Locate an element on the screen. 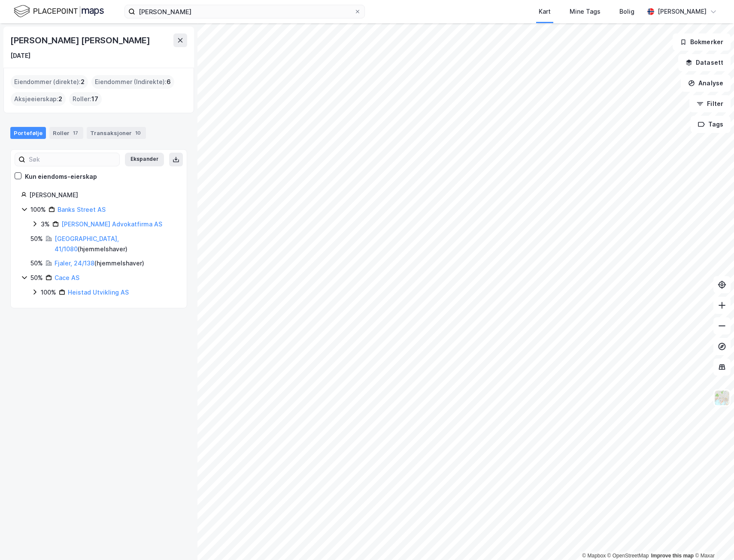 This screenshot has height=560, width=734. button: Analyse is located at coordinates (706, 84).